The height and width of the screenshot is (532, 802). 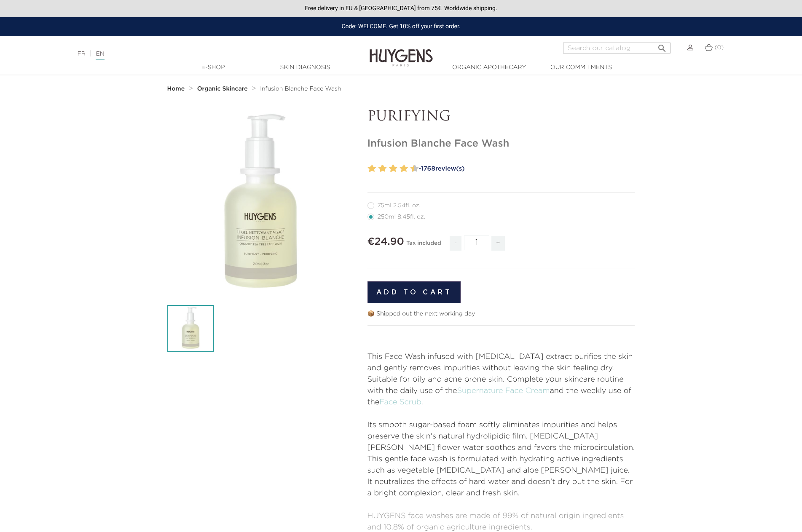 I want to click on p: Suitable for oily and acne prone skin. Complete your skincare routine with the daily use of the a..., so click(x=501, y=391).